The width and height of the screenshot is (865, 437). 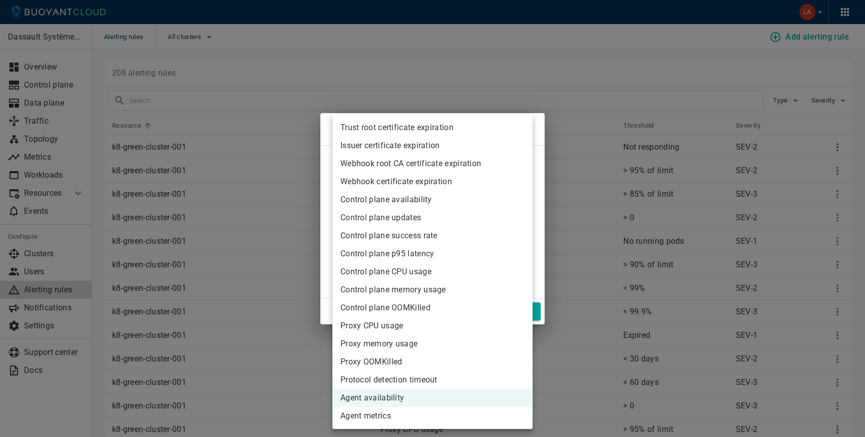 What do you see at coordinates (432, 128) in the screenshot?
I see `li: Trust root certificate expiration` at bounding box center [432, 128].